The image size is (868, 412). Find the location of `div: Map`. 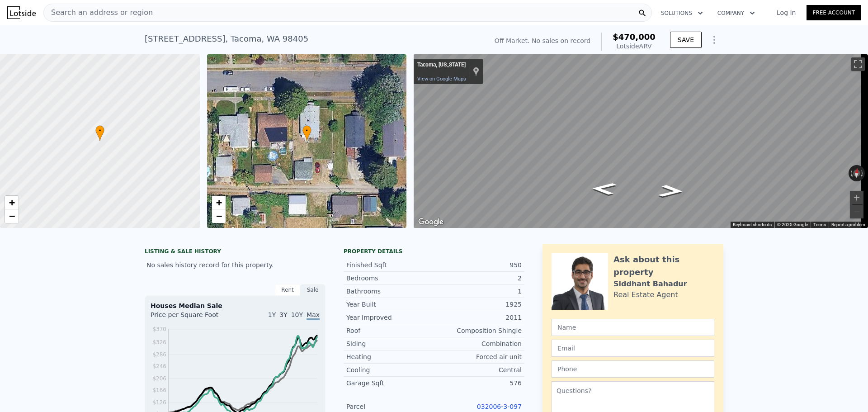

div: Map is located at coordinates (640, 141).